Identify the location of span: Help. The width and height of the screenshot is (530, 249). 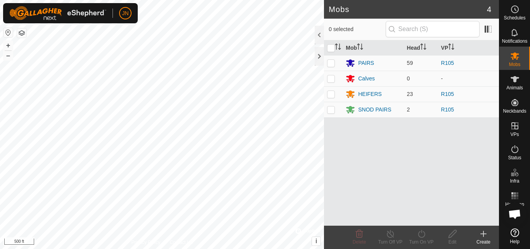
(515, 241).